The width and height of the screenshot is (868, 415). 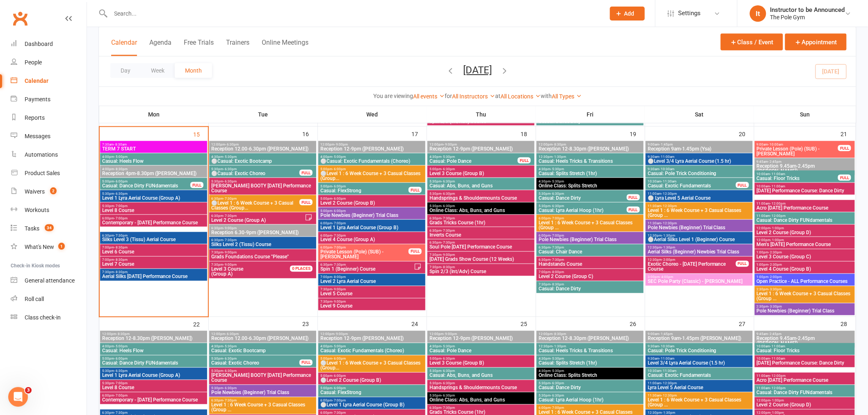 I want to click on button: Class / Event, so click(x=752, y=42).